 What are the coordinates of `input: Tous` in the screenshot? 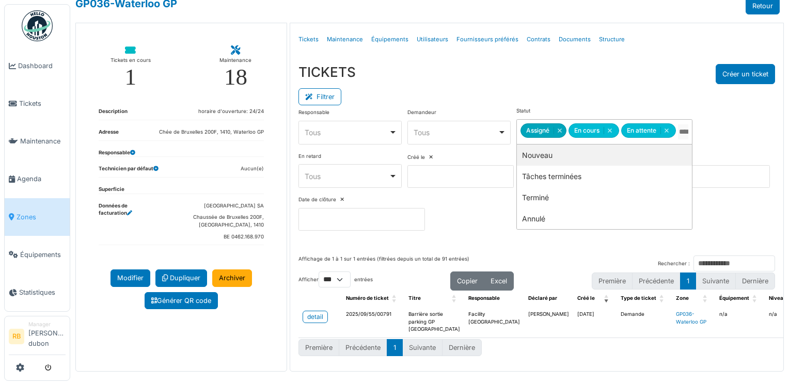 It's located at (684, 132).